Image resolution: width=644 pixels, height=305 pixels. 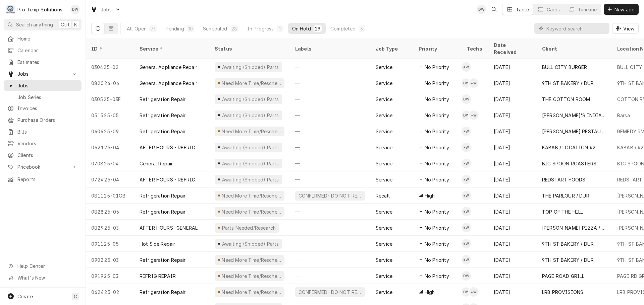 I want to click on div: 090225-03, so click(x=110, y=260).